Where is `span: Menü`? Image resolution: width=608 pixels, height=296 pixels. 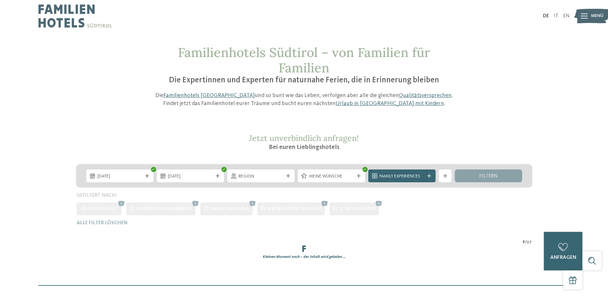 span: Menü is located at coordinates (597, 16).